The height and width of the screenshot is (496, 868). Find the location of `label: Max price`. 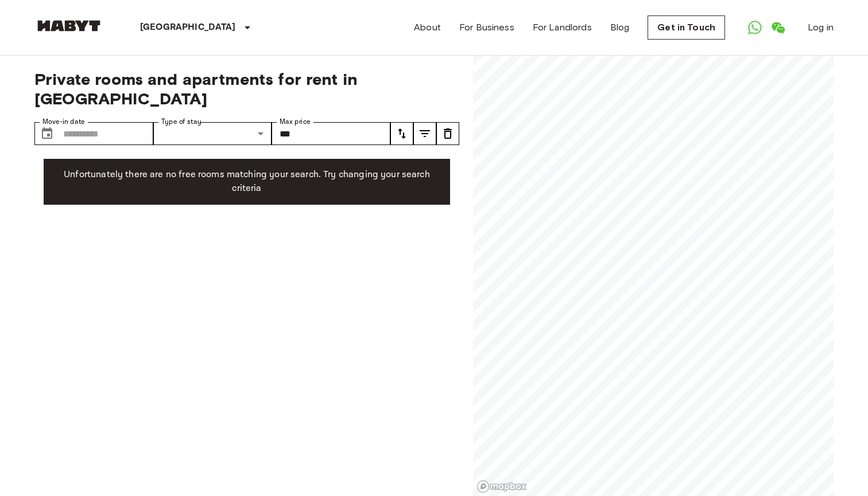

label: Max price is located at coordinates (295, 121).